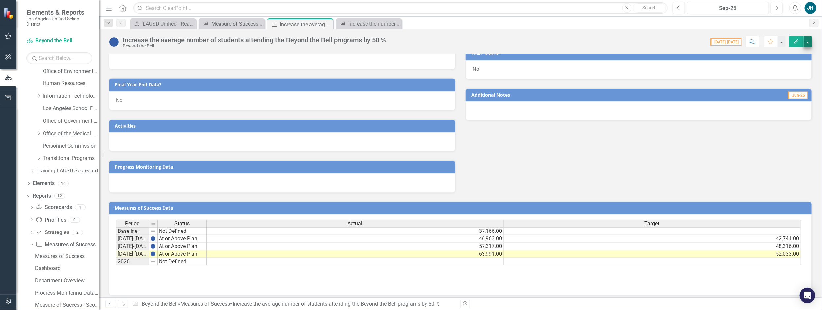 The width and height of the screenshot is (822, 310). What do you see at coordinates (182, 223) in the screenshot?
I see `span: Status` at bounding box center [182, 223].